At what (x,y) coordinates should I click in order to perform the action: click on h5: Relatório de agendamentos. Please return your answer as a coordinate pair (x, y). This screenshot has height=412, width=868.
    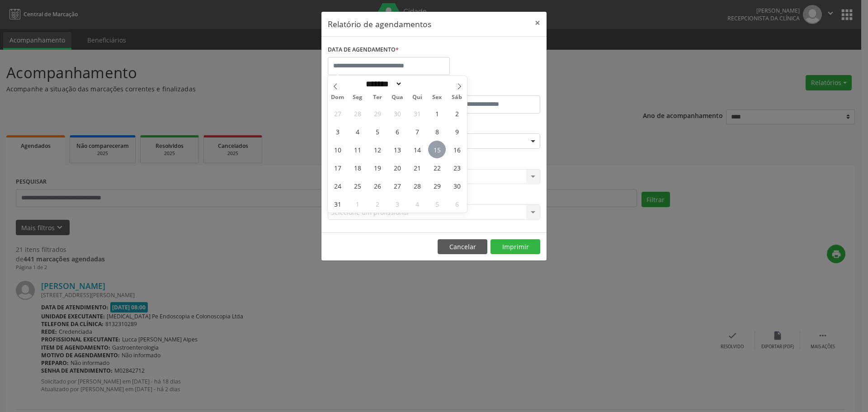
    Looking at the image, I should click on (379, 24).